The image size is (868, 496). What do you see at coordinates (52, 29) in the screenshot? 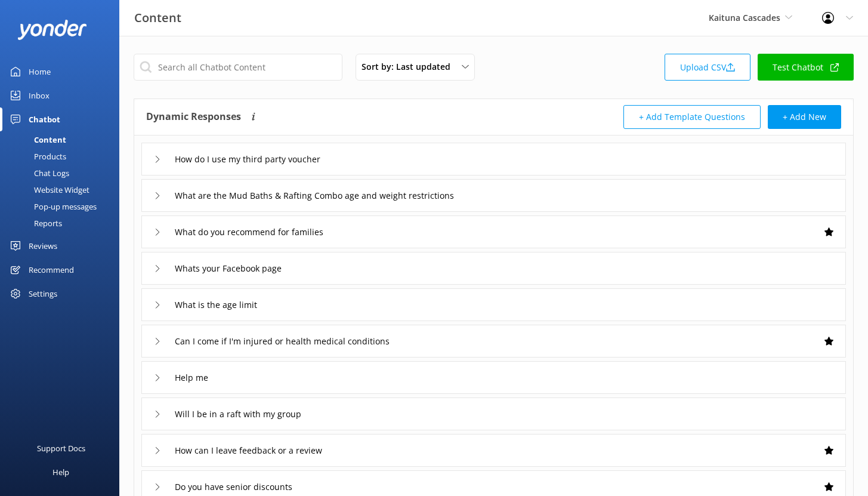
I see `img: yonder-white-logo.png` at bounding box center [52, 29].